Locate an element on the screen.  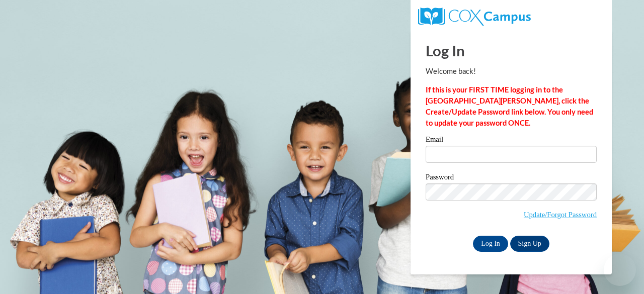
label: Email is located at coordinates (512, 141).